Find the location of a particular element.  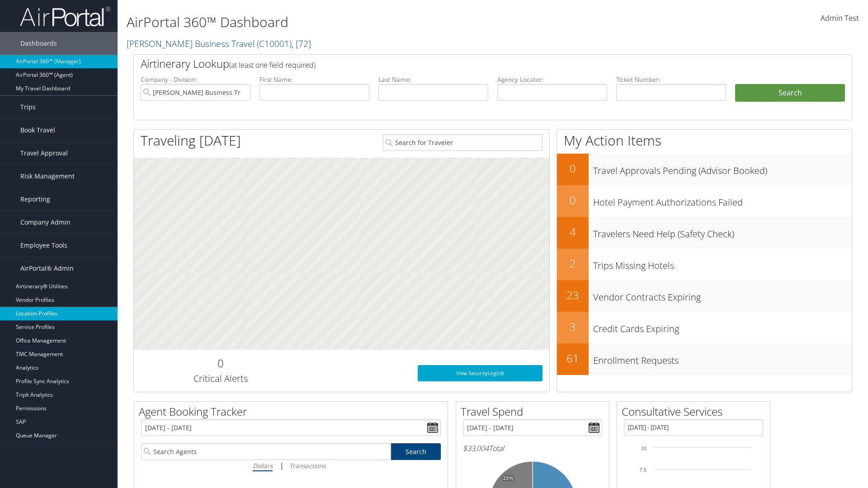

h3: Vendor Contracts Expiring is located at coordinates (723, 295).